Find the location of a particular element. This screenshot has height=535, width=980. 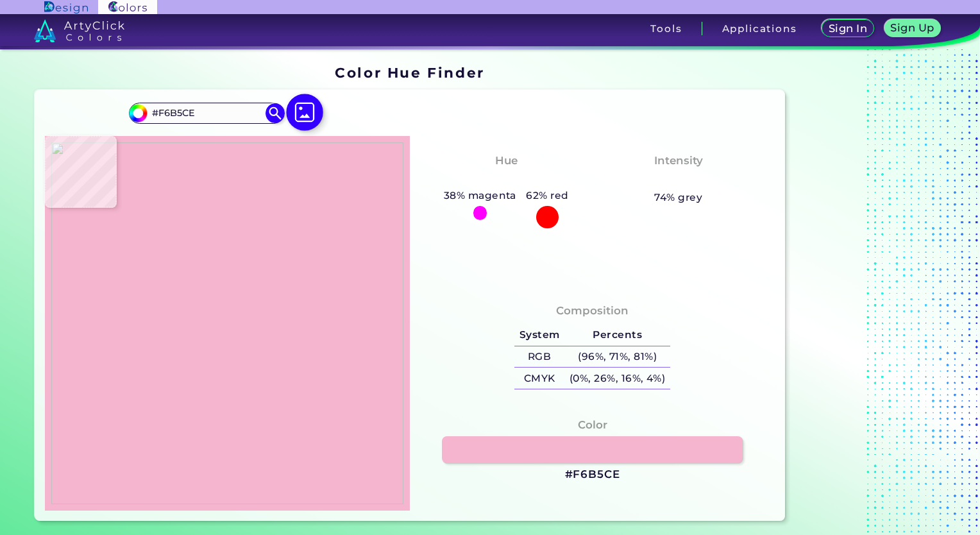

img: icon picture is located at coordinates (305, 112).